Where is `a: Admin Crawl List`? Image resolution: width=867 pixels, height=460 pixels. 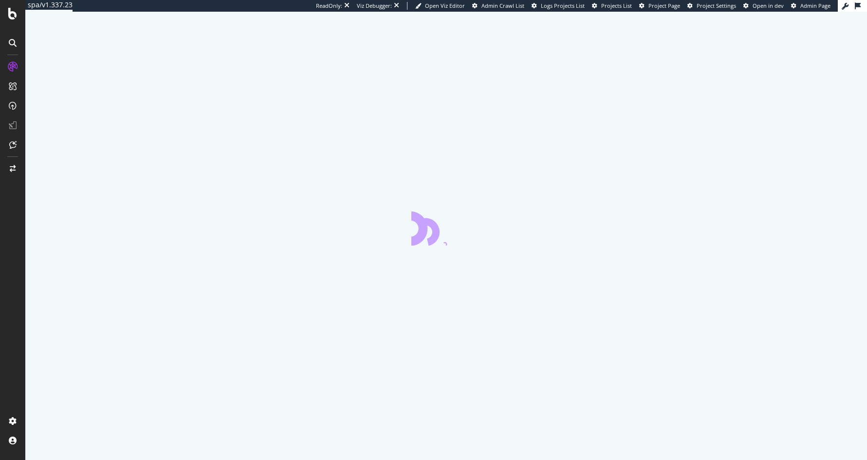
a: Admin Crawl List is located at coordinates (498, 6).